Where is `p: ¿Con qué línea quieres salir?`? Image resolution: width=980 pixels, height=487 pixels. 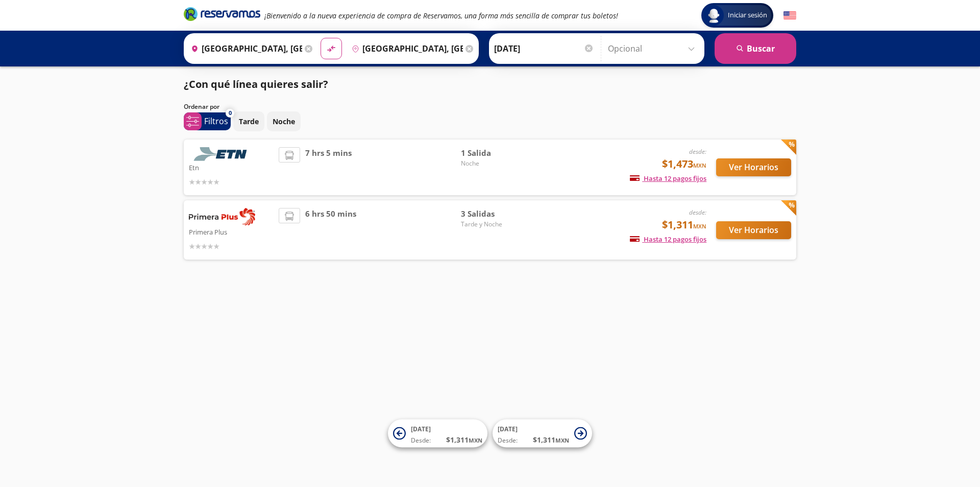
p: ¿Con qué línea quieres salir? is located at coordinates (256, 84).